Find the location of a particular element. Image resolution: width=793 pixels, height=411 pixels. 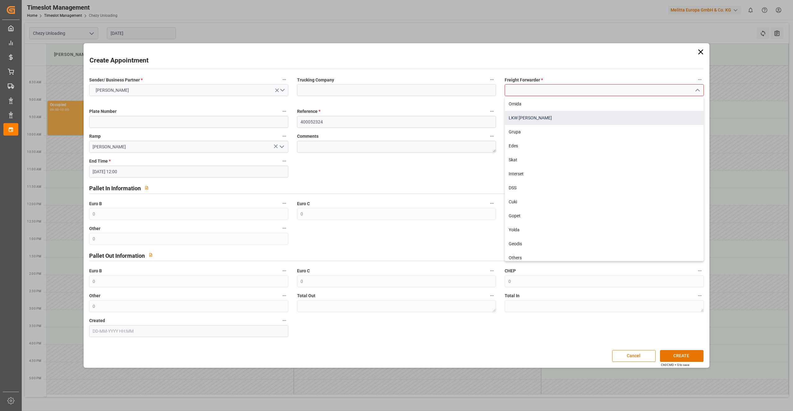

span: Reference is located at coordinates (309, 111).